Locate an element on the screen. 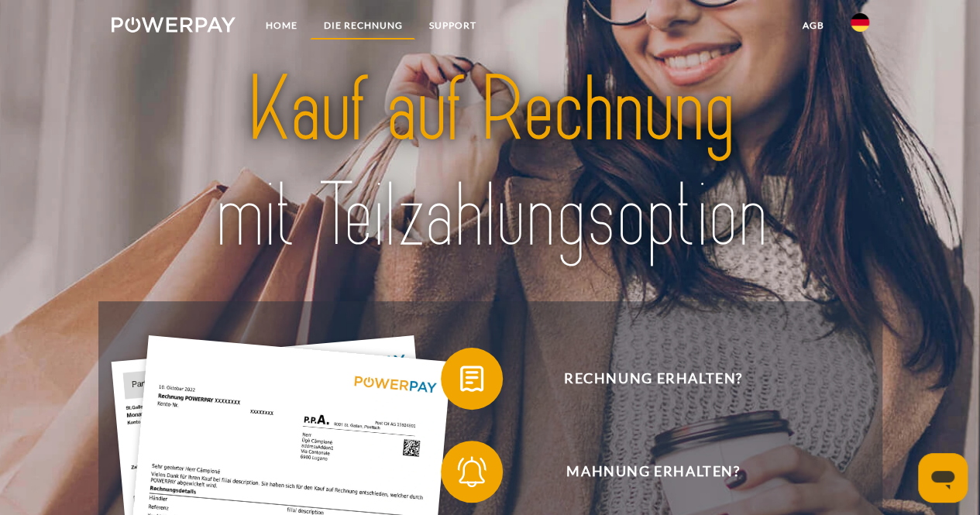 The width and height of the screenshot is (980, 515). img: de is located at coordinates (860, 23).